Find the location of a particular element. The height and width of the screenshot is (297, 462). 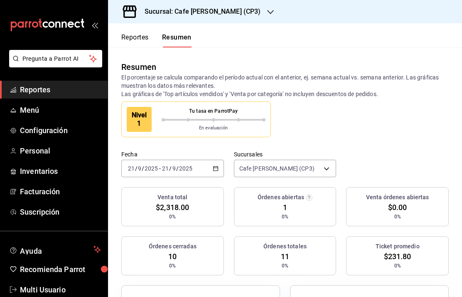

span: 10 is located at coordinates (173, 256).